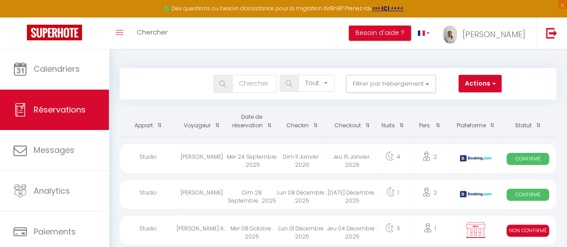 This screenshot has height=247, width=567. What do you see at coordinates (388, 8) in the screenshot?
I see `strong: >>> ICI <<<<` at bounding box center [388, 8].